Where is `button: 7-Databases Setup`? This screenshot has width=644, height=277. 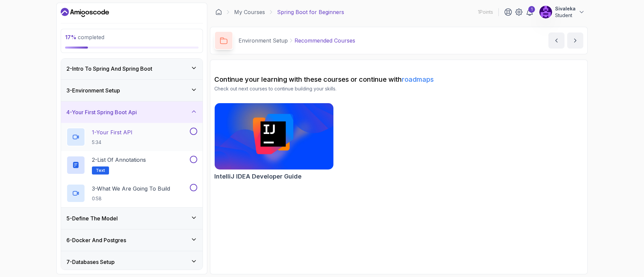
button: 7-Databases Setup is located at coordinates (132, 262).